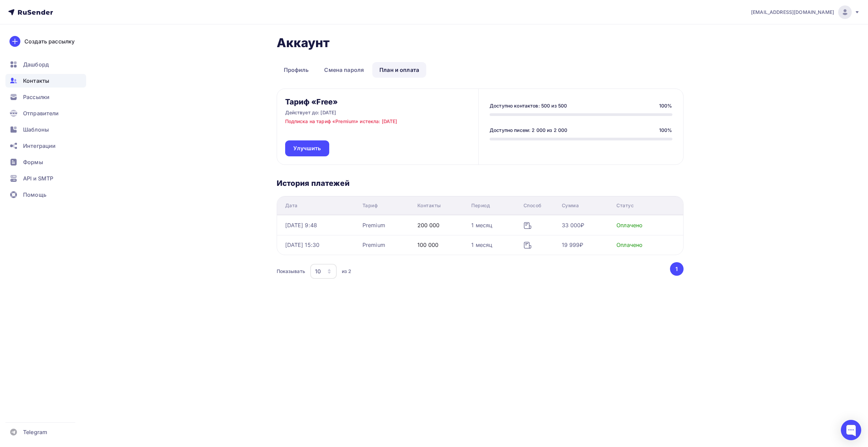 The height and width of the screenshot is (447, 868). I want to click on a: Формы, so click(46, 162).